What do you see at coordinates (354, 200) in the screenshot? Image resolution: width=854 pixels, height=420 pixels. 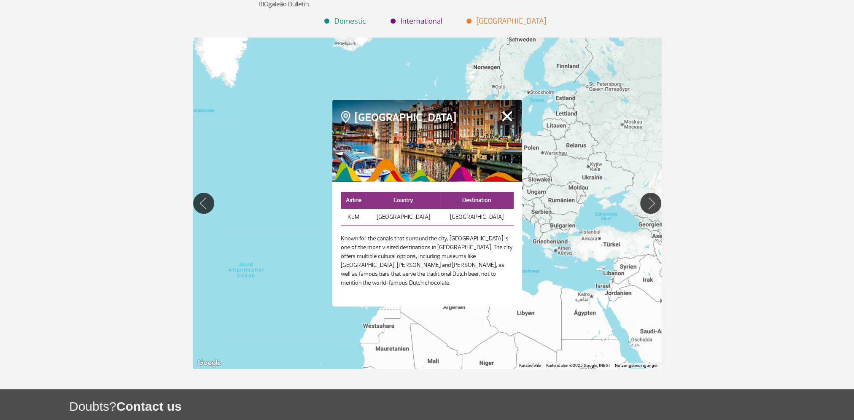 I see `th: Airline` at bounding box center [354, 200].